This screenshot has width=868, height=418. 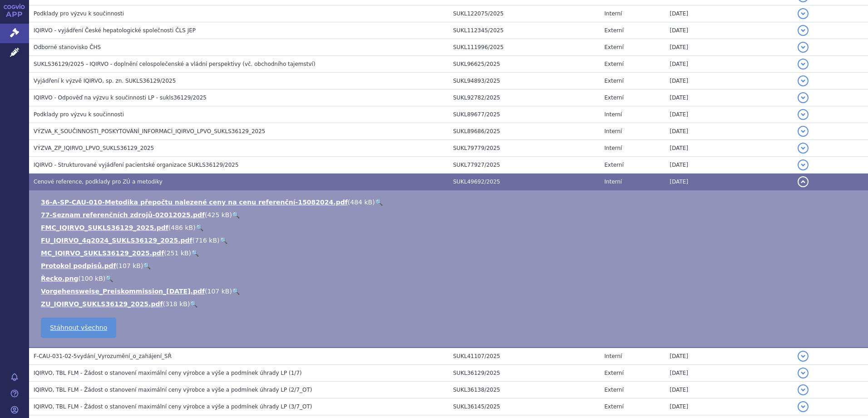 What do you see at coordinates (174, 64) in the screenshot?
I see `span: SUKLS36129/2025 - IQIRVO - doplnění celospolečenské a vládní perspektivy (vč. obchodního tajemství)` at bounding box center [174, 64].